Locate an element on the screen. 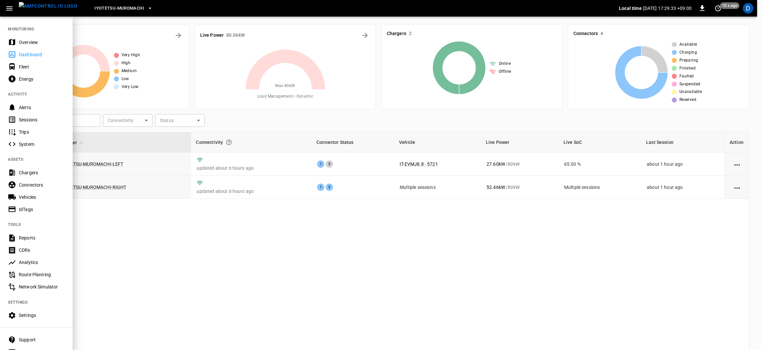 The height and width of the screenshot is (350, 761). span: 10 s ago is located at coordinates (730, 6).